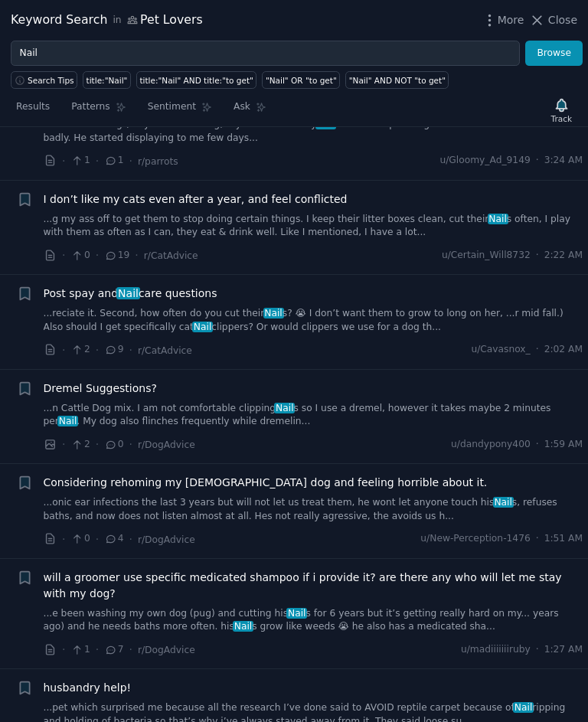 This screenshot has height=722, width=588. Describe the element at coordinates (396, 79) in the screenshot. I see `a: "Nail" AND NOT "to get"` at that location.